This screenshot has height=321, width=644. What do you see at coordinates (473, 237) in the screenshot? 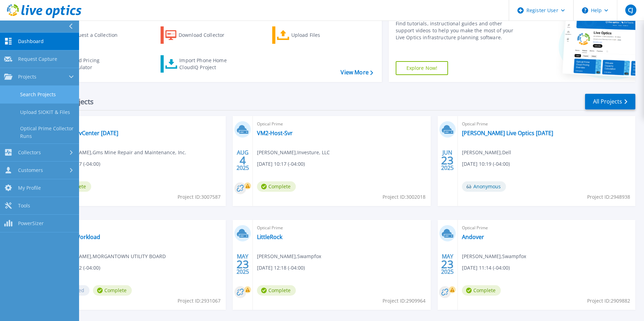
I see `a: Andover` at bounding box center [473, 237].